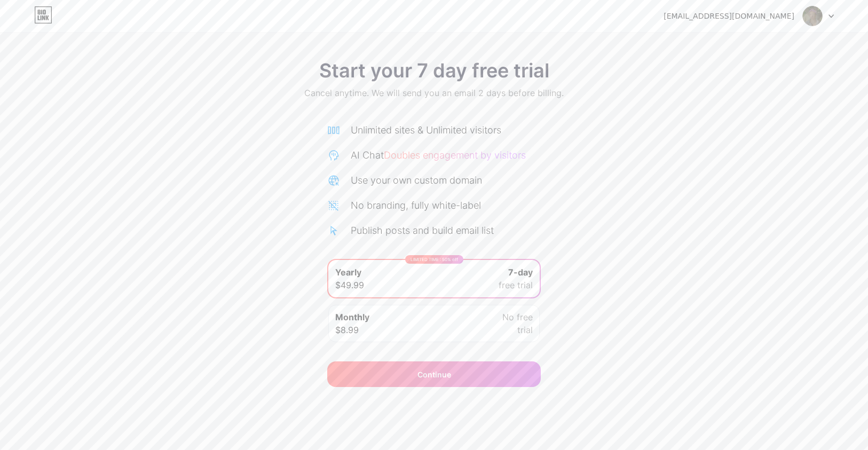 This screenshot has width=868, height=450. Describe the element at coordinates (347, 330) in the screenshot. I see `span: $8.99` at that location.